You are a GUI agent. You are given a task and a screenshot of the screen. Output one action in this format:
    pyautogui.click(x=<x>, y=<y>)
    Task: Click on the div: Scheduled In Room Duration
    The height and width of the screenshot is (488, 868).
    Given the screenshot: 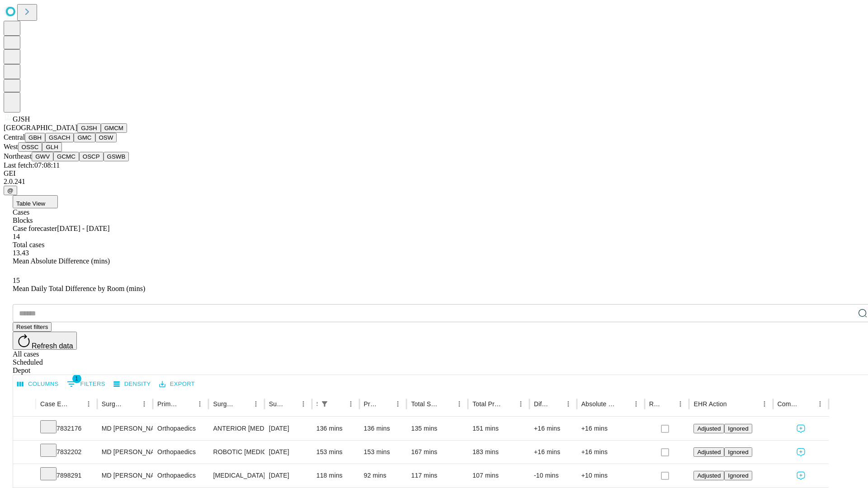 What is the action you would take?
    pyautogui.click(x=317, y=404)
    